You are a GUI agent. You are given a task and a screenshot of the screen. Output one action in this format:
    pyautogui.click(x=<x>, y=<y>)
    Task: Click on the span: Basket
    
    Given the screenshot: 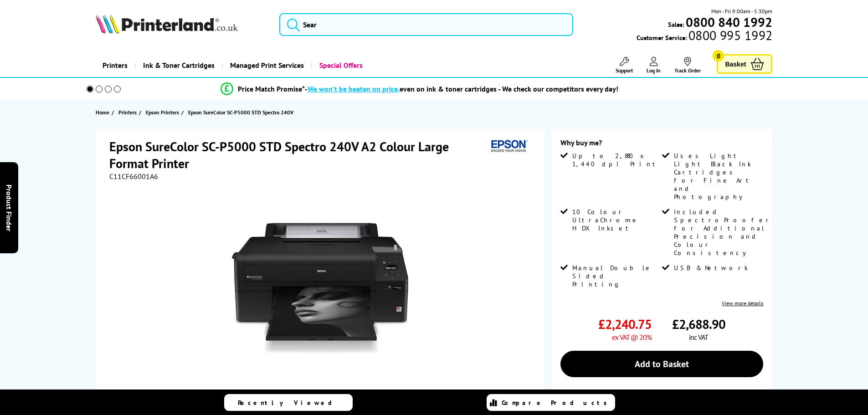 What is the action you would take?
    pyautogui.click(x=735, y=64)
    